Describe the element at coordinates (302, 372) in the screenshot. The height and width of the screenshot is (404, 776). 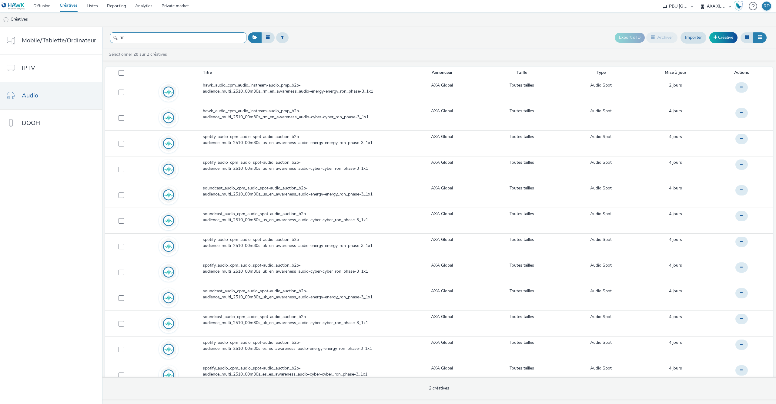
I see `span: spotify_audio_cpm_audio_spot-audio_auction_b2b-audience_multi_2510_00m30s_es_es_awareness_audio-c...` at that location.